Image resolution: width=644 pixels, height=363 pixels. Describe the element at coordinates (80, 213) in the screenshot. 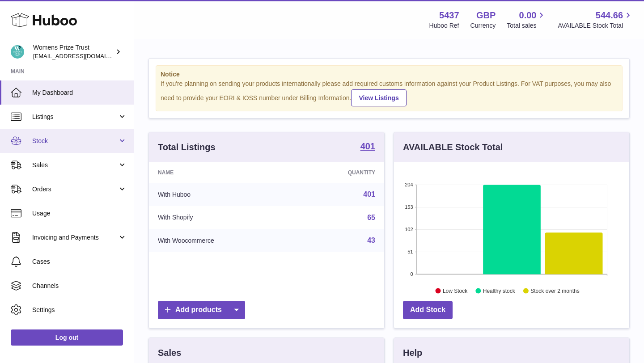

I see `span: Usage` at that location.